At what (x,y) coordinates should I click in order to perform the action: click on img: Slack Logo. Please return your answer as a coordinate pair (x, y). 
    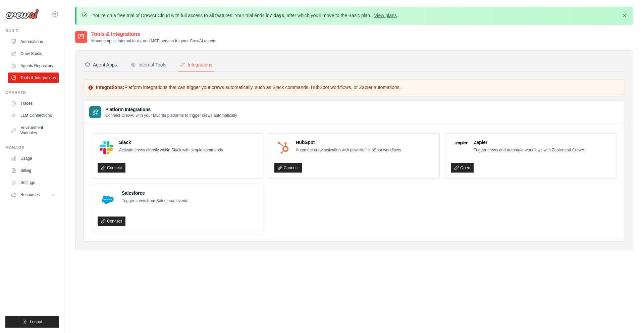
    Looking at the image, I should click on (106, 148).